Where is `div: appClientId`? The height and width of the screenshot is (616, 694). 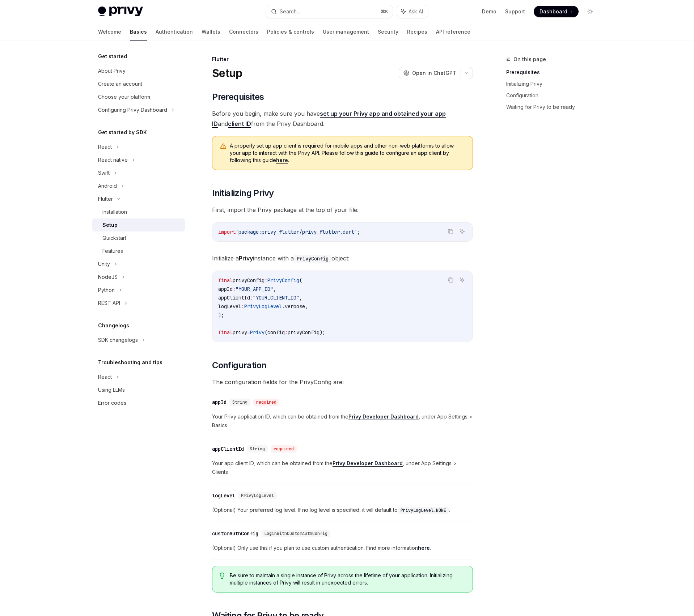
div: appClientId is located at coordinates (227, 449).